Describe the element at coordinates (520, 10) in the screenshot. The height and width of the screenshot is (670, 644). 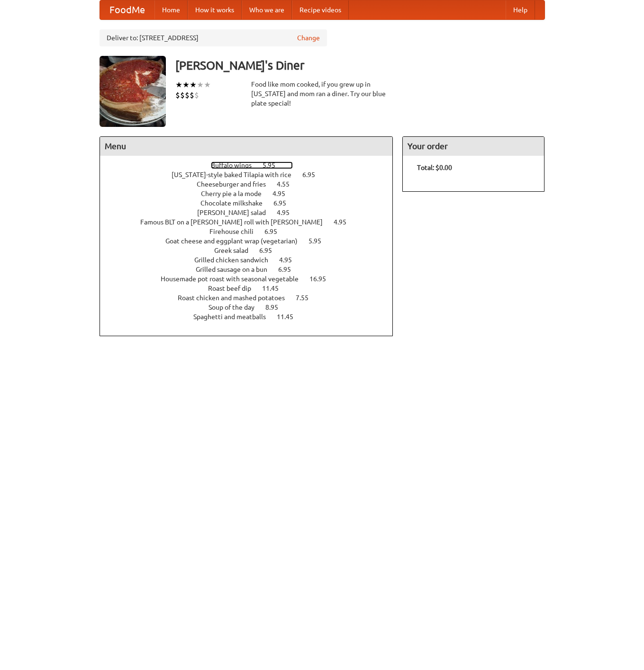
I see `a: Help` at that location.